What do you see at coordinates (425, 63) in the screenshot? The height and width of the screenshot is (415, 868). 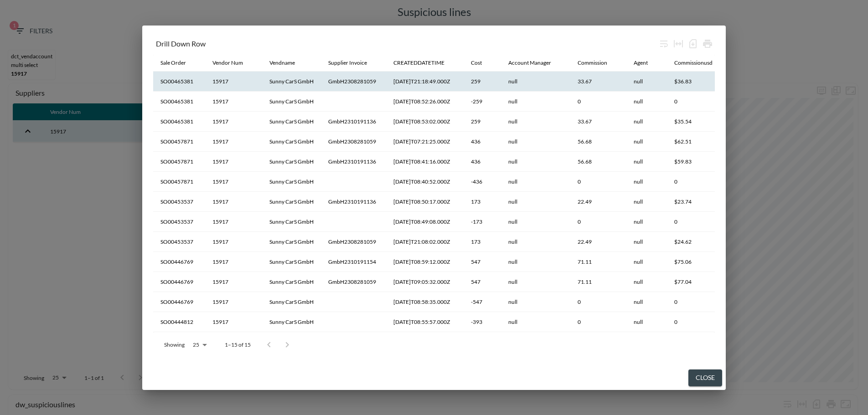 I see `span: CREATEDDATETIME` at bounding box center [425, 63].